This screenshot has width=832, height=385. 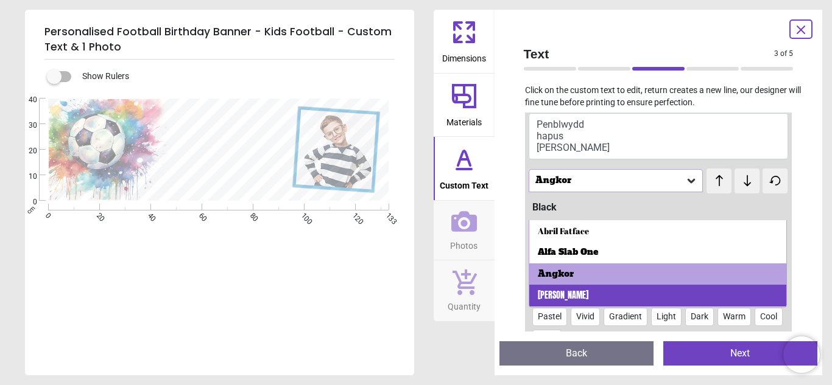 What do you see at coordinates (464, 56) in the screenshot?
I see `span: Dimensions` at bounding box center [464, 56].